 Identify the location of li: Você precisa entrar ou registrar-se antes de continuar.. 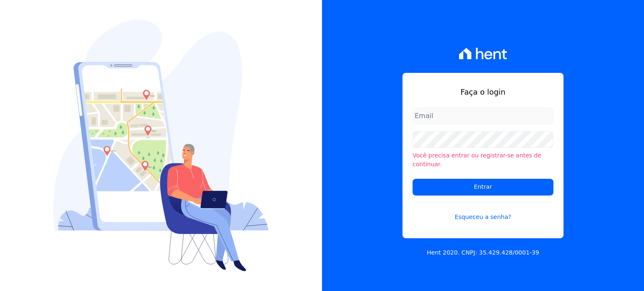
(483, 160).